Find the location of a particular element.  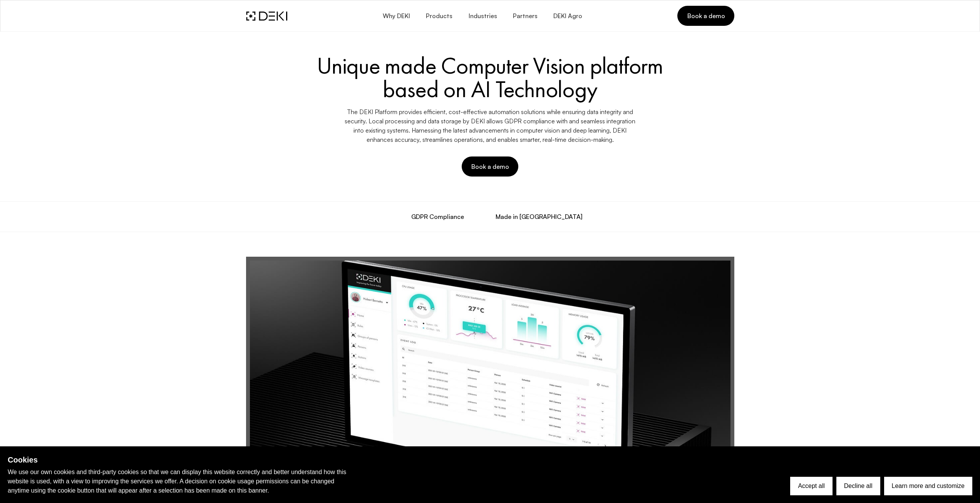

img: DEKI Logo is located at coordinates (266, 16).